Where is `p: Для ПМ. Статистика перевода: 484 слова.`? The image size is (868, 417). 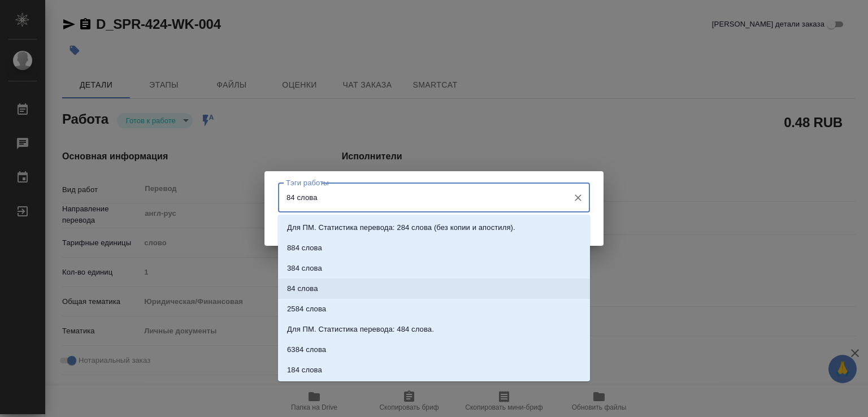
p: Для ПМ. Статистика перевода: 484 слова. is located at coordinates (360, 329).